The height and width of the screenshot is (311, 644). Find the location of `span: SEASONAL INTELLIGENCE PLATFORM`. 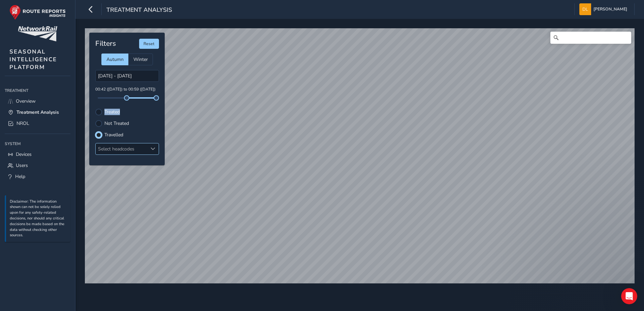

span: SEASONAL INTELLIGENCE PLATFORM is located at coordinates (33, 59).